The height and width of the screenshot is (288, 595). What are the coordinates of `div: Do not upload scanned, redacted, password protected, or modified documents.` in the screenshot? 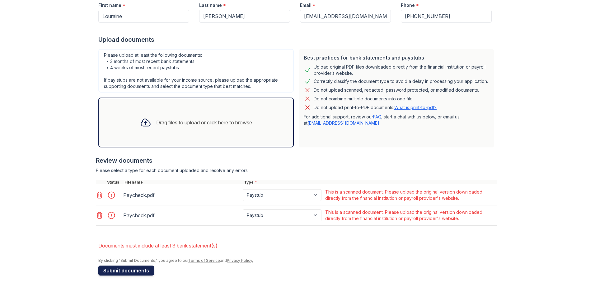 It's located at (396, 90).